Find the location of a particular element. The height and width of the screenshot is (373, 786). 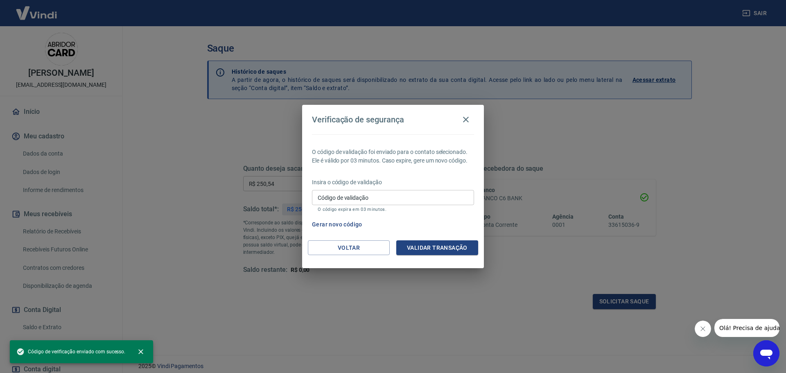

button: Voltar is located at coordinates (349, 248).